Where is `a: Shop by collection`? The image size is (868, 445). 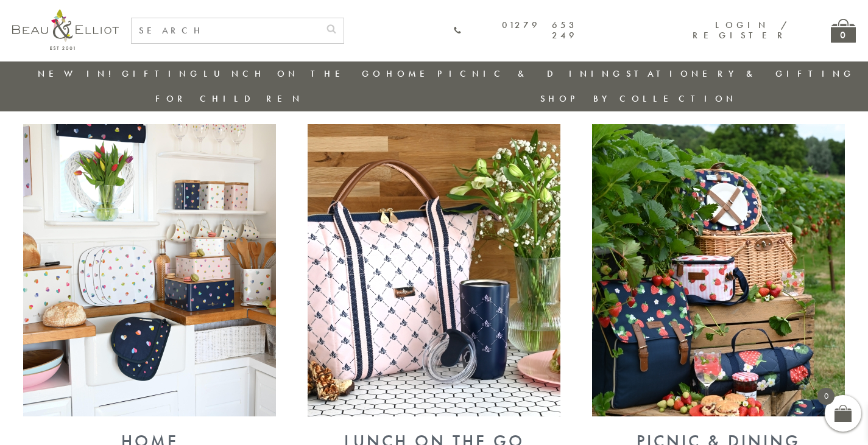 a: Shop by collection is located at coordinates (638, 99).